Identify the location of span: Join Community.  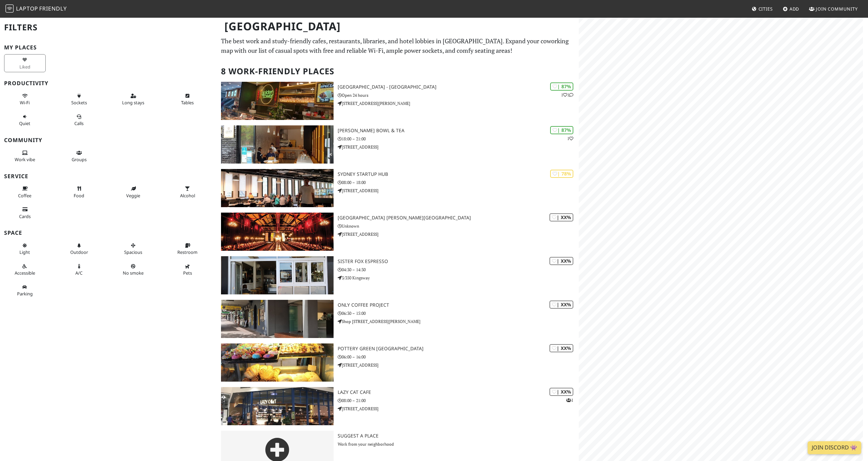
(837, 9).